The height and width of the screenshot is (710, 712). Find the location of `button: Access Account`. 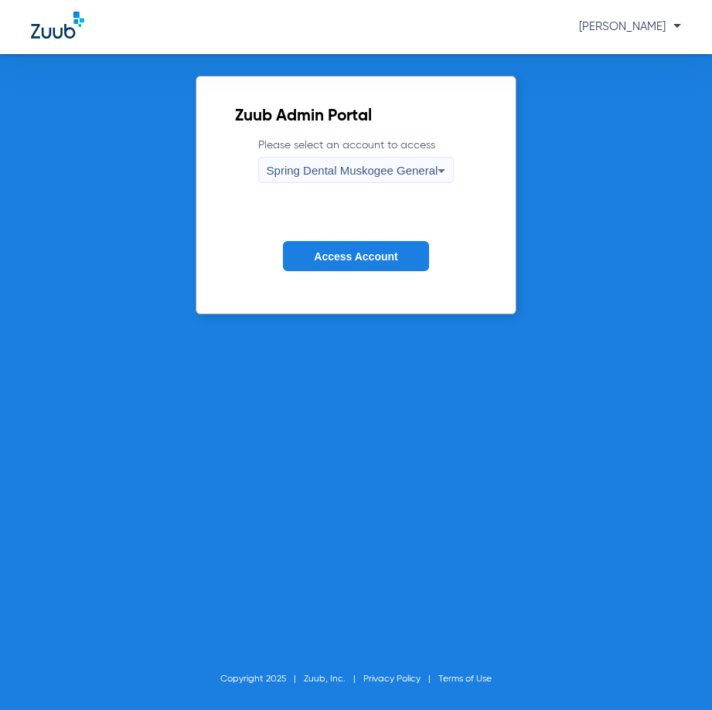

button: Access Account is located at coordinates (356, 256).